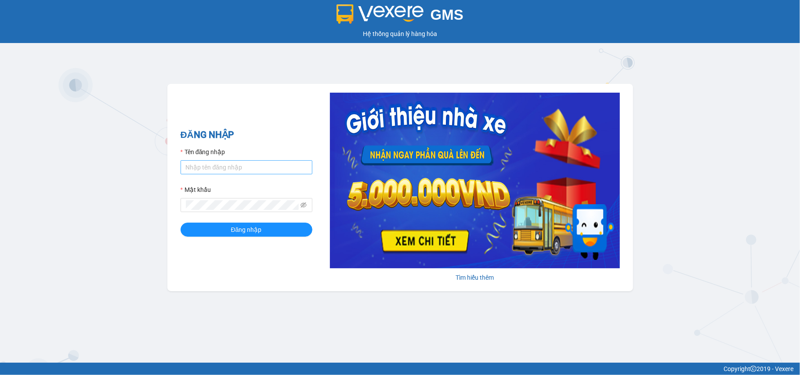 Image resolution: width=800 pixels, height=375 pixels. What do you see at coordinates (475, 278) in the screenshot?
I see `div: Tìm hiểu thêm` at bounding box center [475, 278].